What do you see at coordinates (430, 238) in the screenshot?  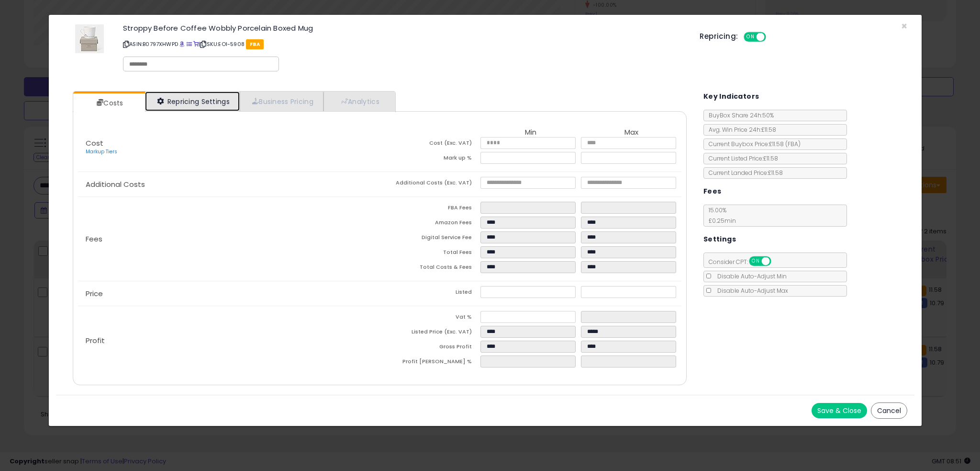 I see `td: Digital Service Fee` at bounding box center [430, 238].